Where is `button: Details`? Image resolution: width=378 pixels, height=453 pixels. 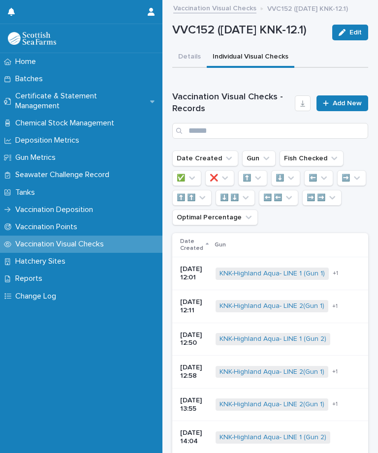 button: Details is located at coordinates (189, 58).